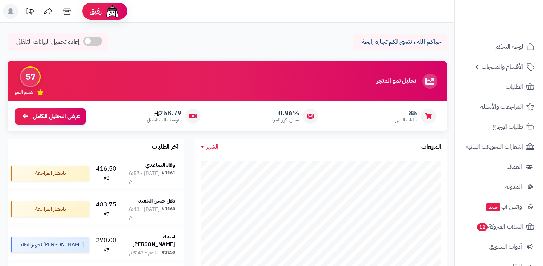  Describe the element at coordinates (499, 107) in the screenshot. I see `a: المراجعات والأسئلة` at that location.